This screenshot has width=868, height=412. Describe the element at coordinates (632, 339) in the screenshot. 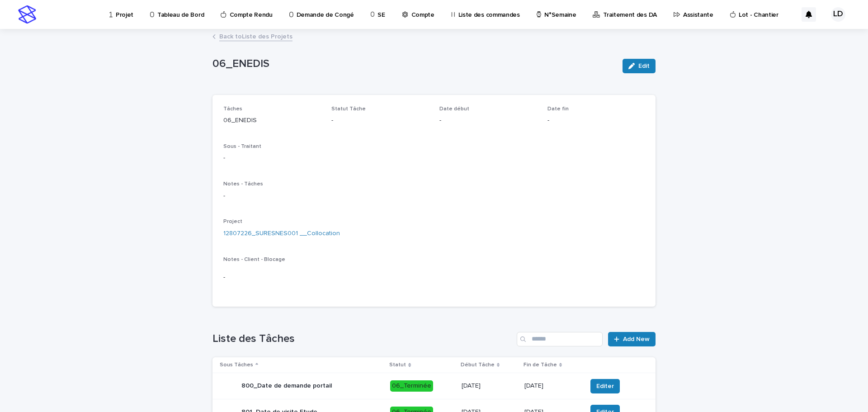

I see `a: Add New` at that location.